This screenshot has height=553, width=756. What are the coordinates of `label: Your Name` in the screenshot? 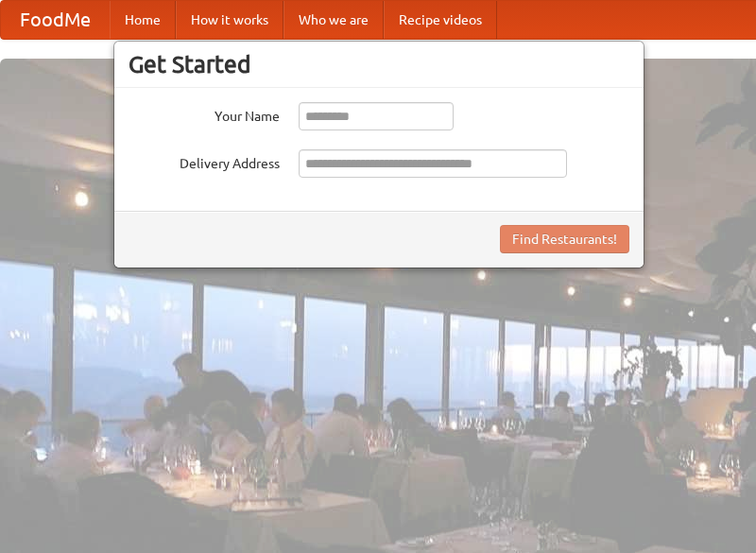 It's located at (204, 113).